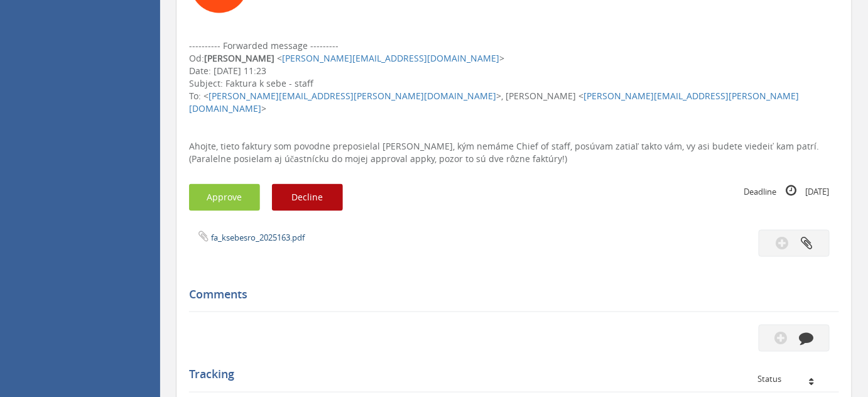 The image size is (868, 397). Describe the element at coordinates (510, 294) in the screenshot. I see `h5: Comments` at that location.